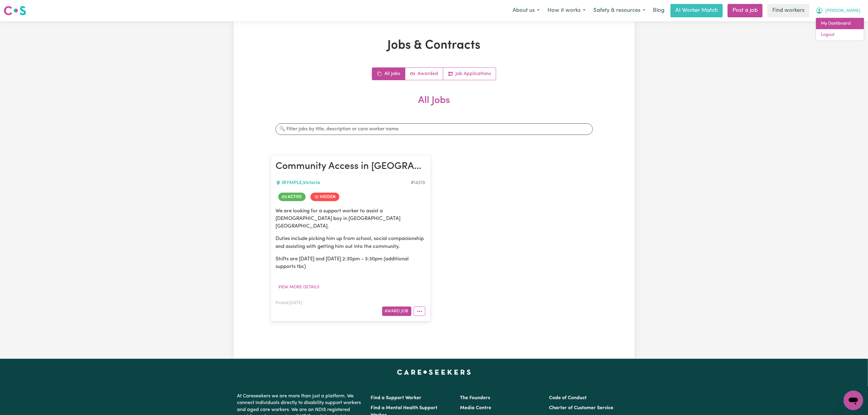 The image size is (868, 415). I want to click on a: Charter of Customer Service, so click(581, 408).